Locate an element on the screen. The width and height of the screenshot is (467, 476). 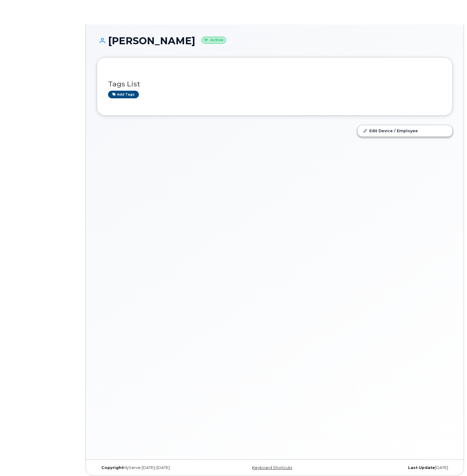
strong: Copyright is located at coordinates (112, 467).